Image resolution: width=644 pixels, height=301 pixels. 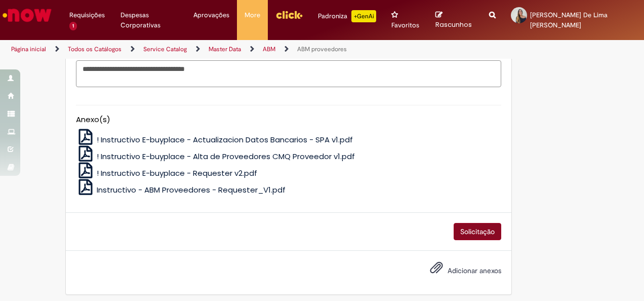 I want to click on span: Rascunhos, so click(x=454, y=24).